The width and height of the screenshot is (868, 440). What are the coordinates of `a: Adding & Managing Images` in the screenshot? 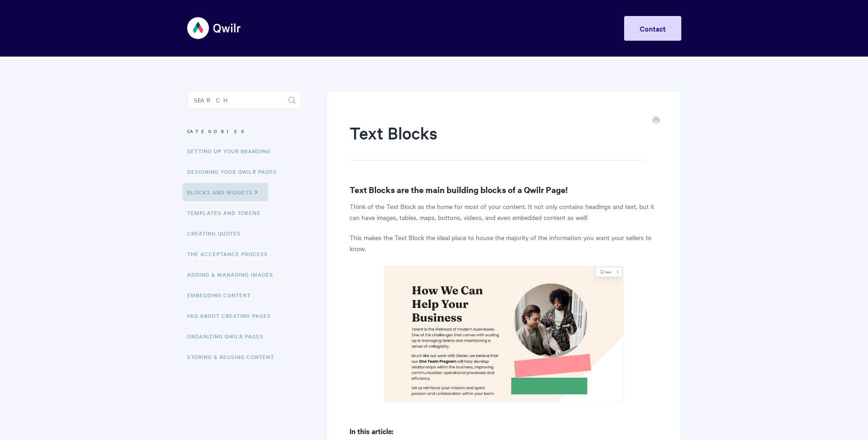 It's located at (233, 274).